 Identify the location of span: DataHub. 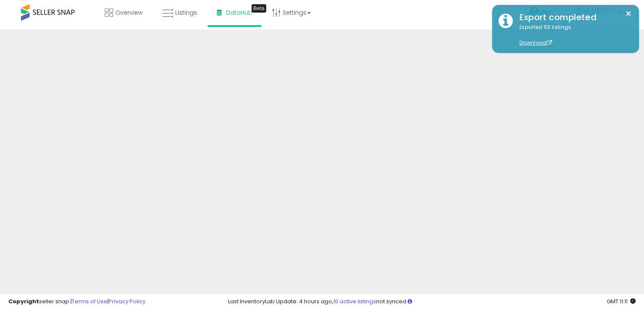
(239, 13).